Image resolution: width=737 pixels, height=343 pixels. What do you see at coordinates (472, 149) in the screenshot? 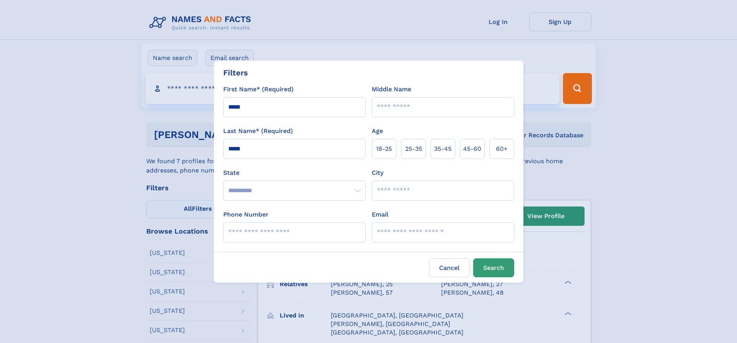
I see `span: 45‑60` at bounding box center [472, 149].